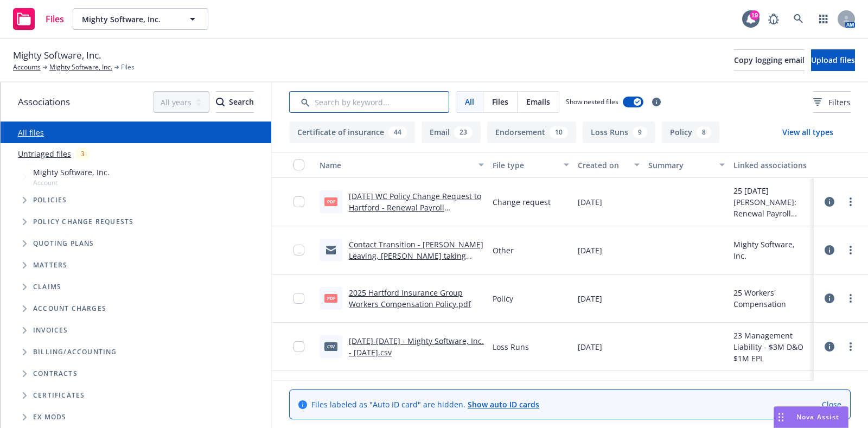 This screenshot has height=428, width=868. Describe the element at coordinates (811, 417) in the screenshot. I see `button: Nova Assist` at that location.